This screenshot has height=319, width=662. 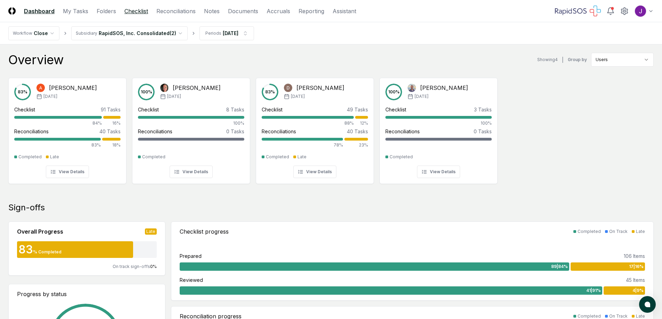 I want to click on div: Showing 4, so click(x=547, y=60).